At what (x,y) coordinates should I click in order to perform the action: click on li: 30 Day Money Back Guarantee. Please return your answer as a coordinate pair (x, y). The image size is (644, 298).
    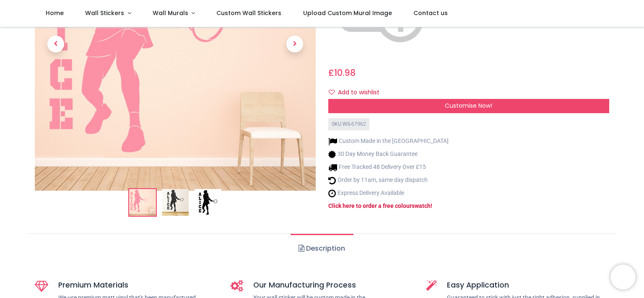
    Looking at the image, I should click on (388, 154).